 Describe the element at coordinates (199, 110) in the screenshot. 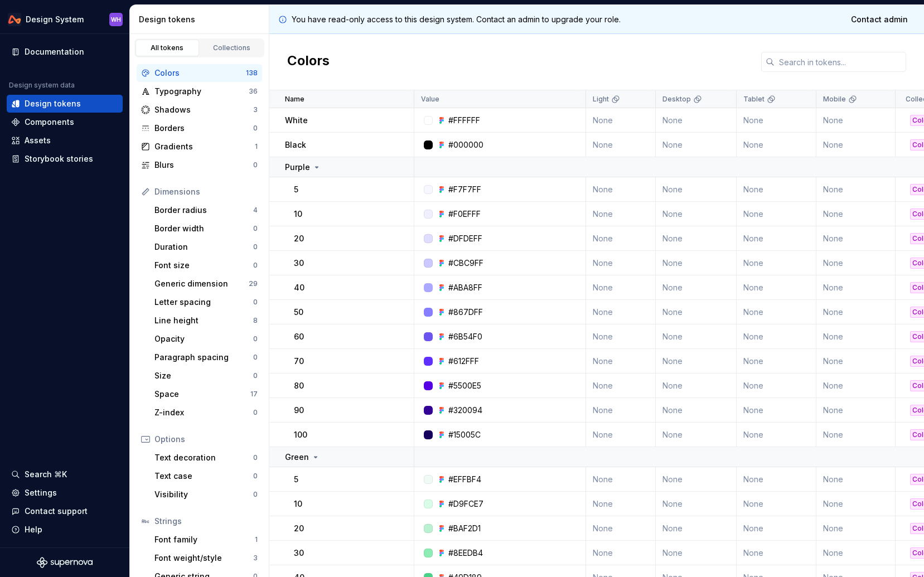

I see `a: Shadows3` at that location.